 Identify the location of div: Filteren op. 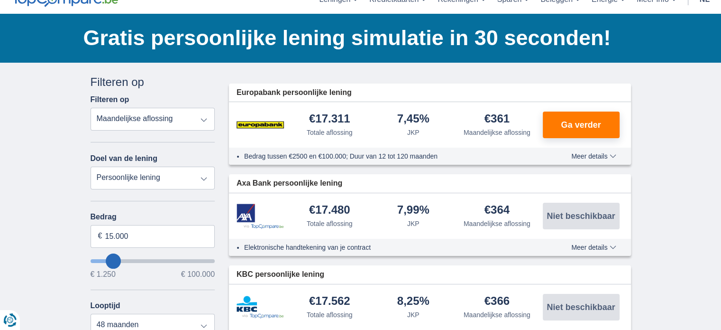
(153, 82).